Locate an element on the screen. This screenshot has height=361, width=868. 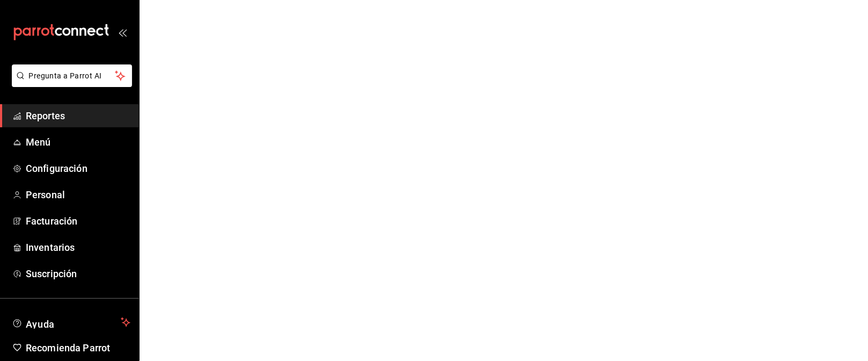
span: Facturación is located at coordinates (78, 221).